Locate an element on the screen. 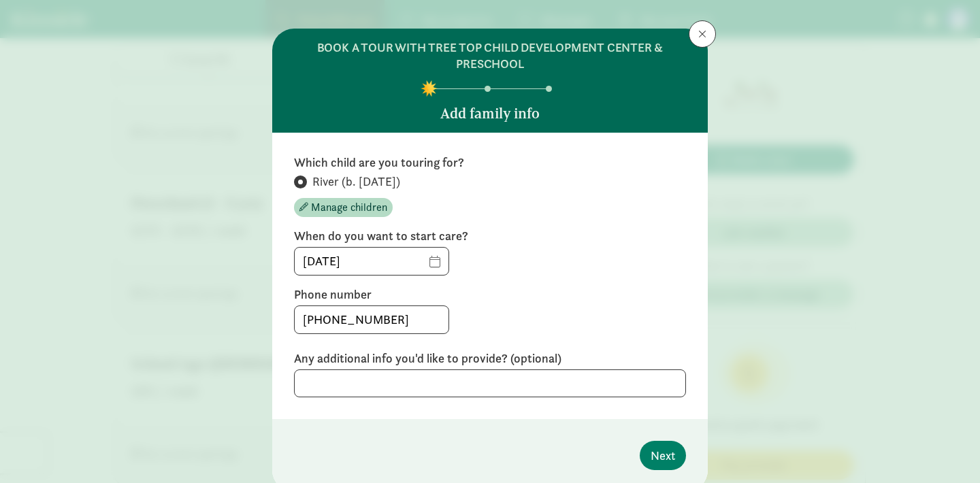  button: Next is located at coordinates (663, 455).